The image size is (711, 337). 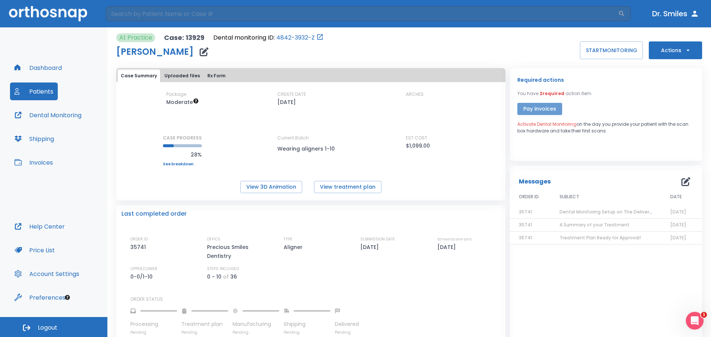 What do you see at coordinates (454, 239) in the screenshot?
I see `p: ESTIMATED SHIP DATE` at bounding box center [454, 239].